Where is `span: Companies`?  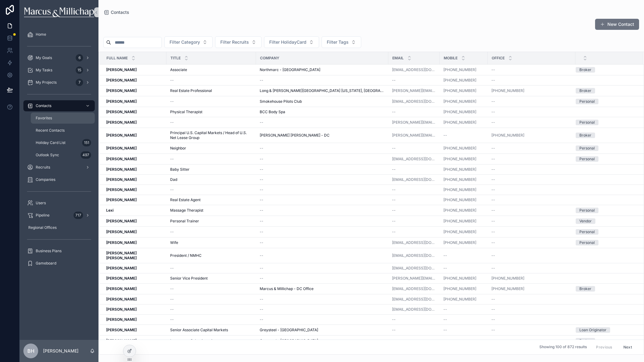
span: Companies is located at coordinates (46, 180).